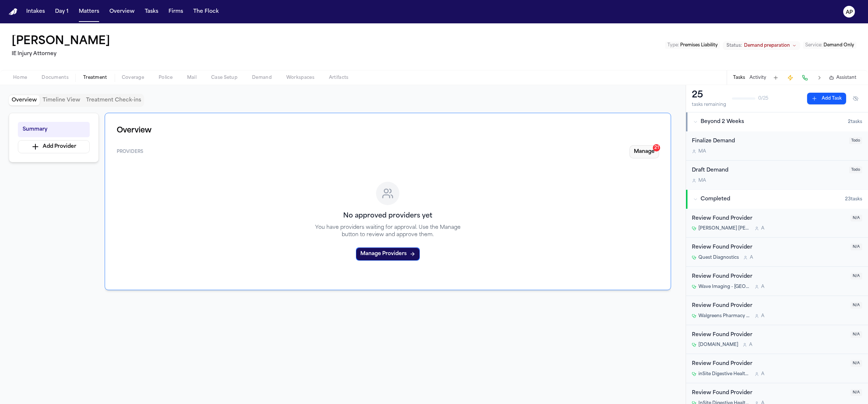 Image resolution: width=868 pixels, height=404 pixels. What do you see at coordinates (224, 78) in the screenshot?
I see `span: Case Setup` at bounding box center [224, 78].